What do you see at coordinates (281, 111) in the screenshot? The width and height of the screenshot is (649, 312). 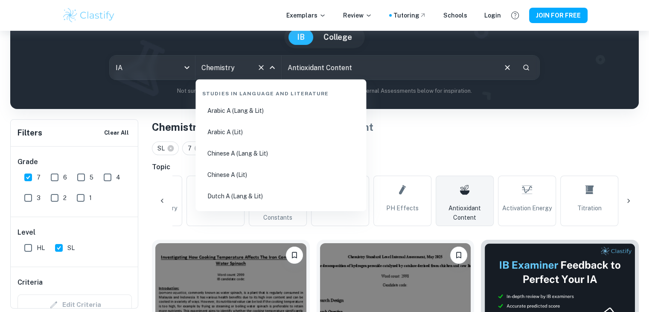 I see `li: Arabic A (Lang & Lit)` at bounding box center [281, 111].